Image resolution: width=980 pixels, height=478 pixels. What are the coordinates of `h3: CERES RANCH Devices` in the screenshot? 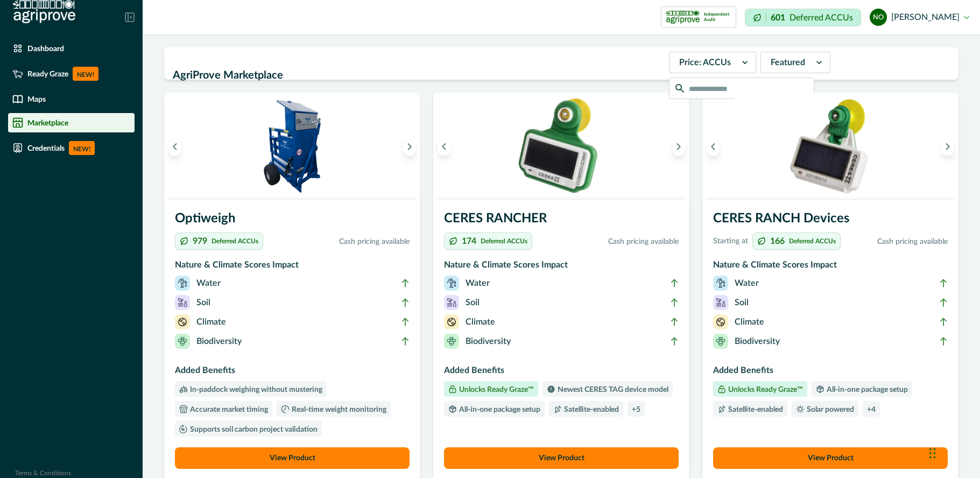 It's located at (831, 221).